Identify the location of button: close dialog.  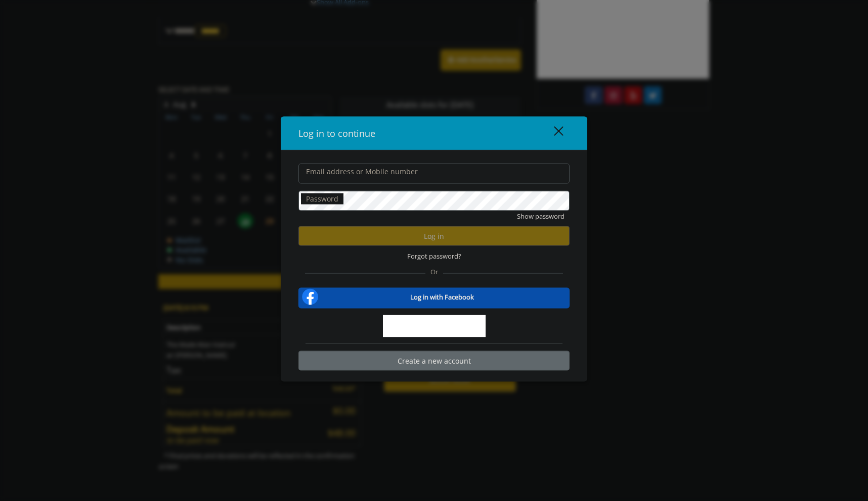
(553, 132).